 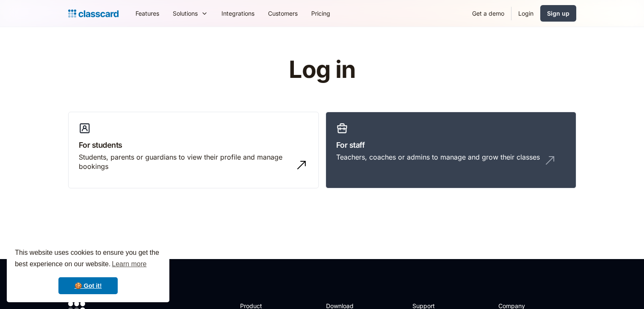 What do you see at coordinates (451, 150) in the screenshot?
I see `a: For staffTeachers, coaches or admins to manage and grow their classes` at bounding box center [451, 150].